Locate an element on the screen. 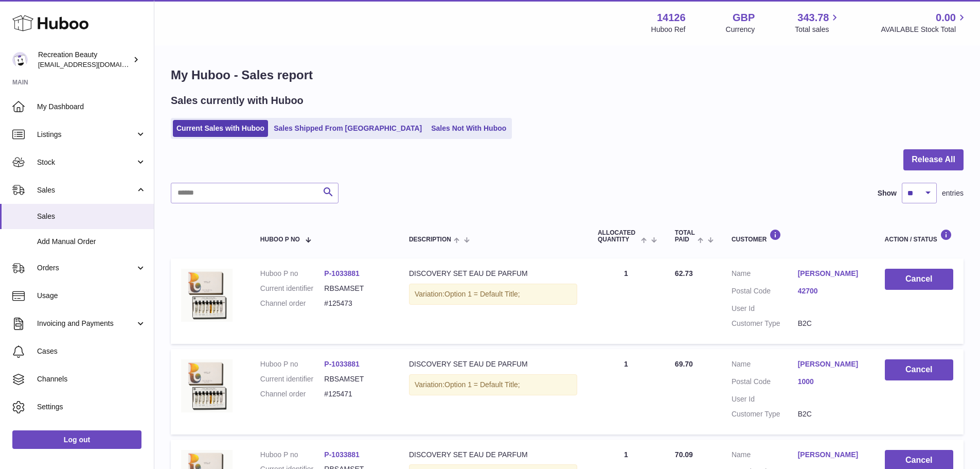 This screenshot has height=469, width=980. div: Customer is located at coordinates (798, 236).